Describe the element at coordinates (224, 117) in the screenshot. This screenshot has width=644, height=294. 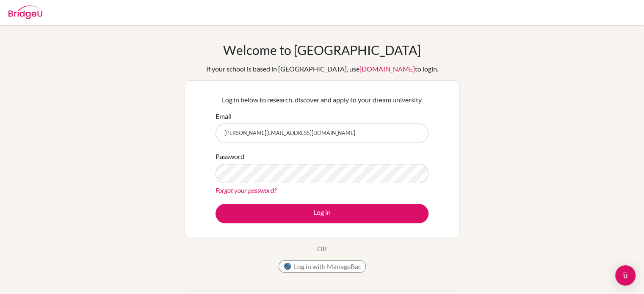
I see `label: Email` at that location.